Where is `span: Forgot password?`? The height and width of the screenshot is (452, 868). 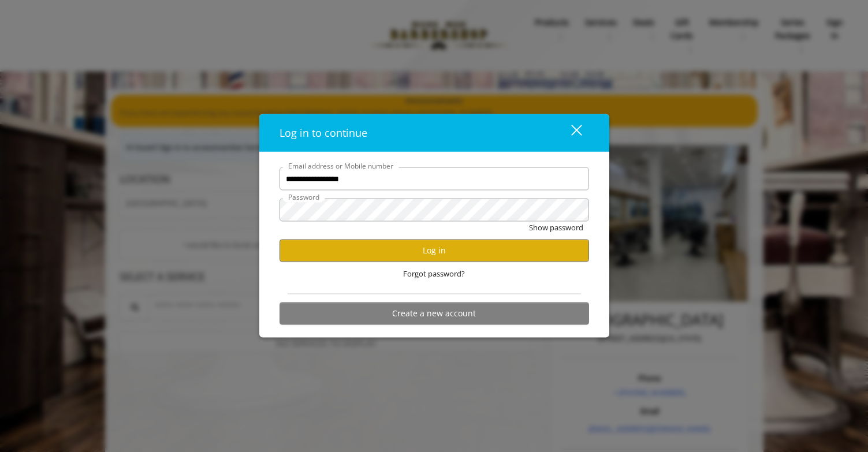
span: Forgot password? is located at coordinates (434, 273).